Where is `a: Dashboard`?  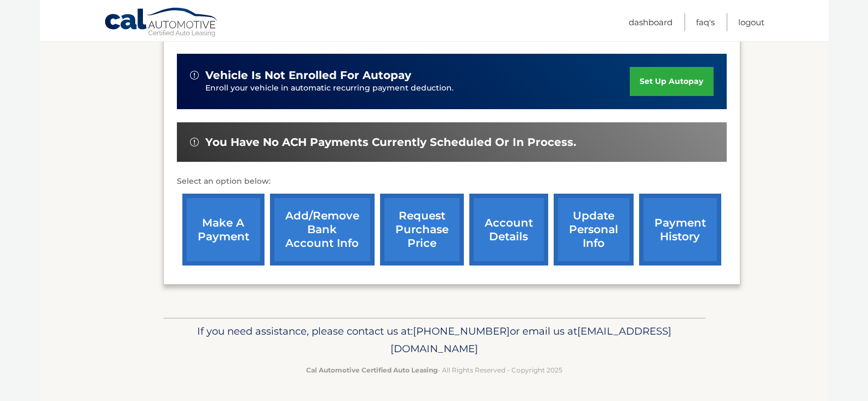
a: Dashboard is located at coordinates (651, 22).